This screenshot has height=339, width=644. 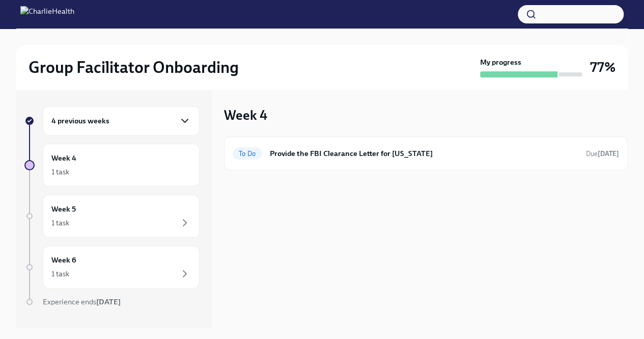 What do you see at coordinates (63, 158) in the screenshot?
I see `h6: Week 4` at bounding box center [63, 158].